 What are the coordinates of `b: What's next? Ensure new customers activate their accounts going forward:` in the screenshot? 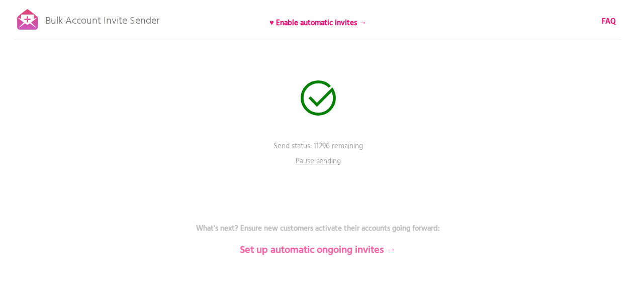 It's located at (318, 229).